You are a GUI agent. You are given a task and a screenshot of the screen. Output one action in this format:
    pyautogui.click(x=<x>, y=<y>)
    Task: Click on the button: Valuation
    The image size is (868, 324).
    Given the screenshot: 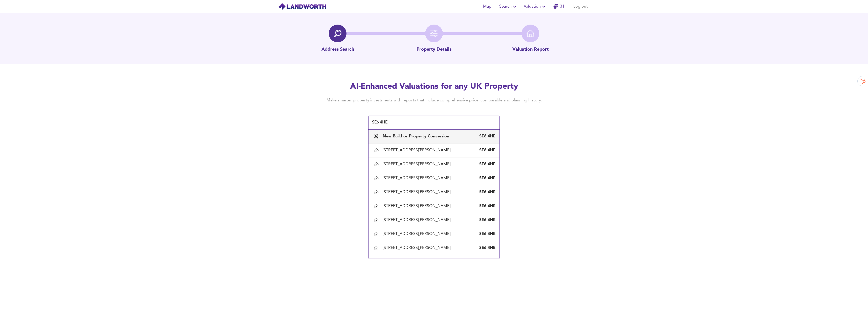 What is the action you would take?
    pyautogui.click(x=535, y=7)
    